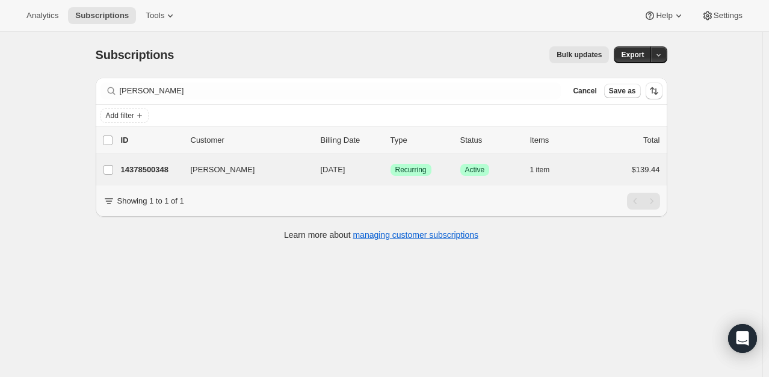 This screenshot has height=377, width=769. I want to click on div: IDCustomerBilling DateTypeStatusItemsTotal, so click(391, 140).